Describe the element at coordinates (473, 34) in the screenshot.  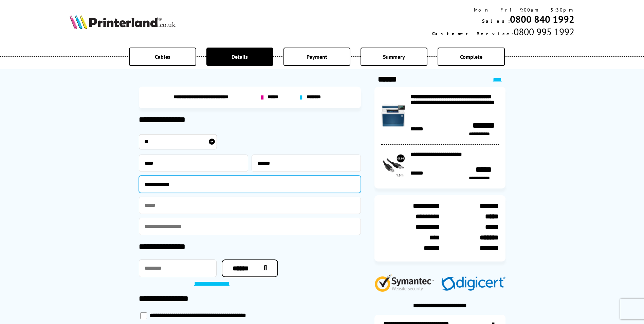
I see `span: Customer Service:` at that location.